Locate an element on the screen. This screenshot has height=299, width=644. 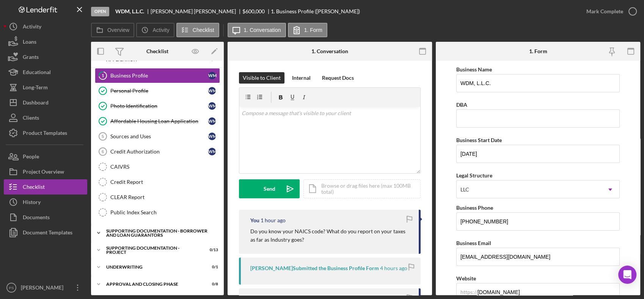
div: CLEAR Report is located at coordinates (165, 197).